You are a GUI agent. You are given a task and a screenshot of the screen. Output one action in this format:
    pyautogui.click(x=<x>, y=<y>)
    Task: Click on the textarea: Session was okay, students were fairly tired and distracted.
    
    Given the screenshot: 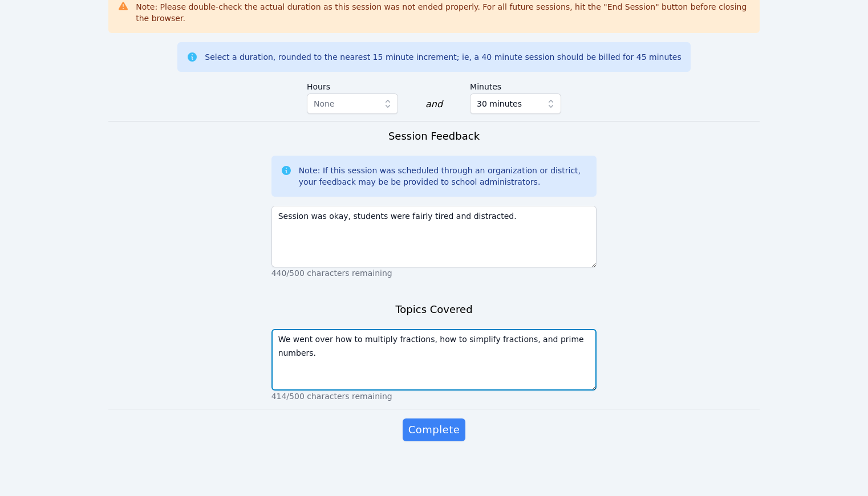 What is the action you would take?
    pyautogui.click(x=434, y=237)
    